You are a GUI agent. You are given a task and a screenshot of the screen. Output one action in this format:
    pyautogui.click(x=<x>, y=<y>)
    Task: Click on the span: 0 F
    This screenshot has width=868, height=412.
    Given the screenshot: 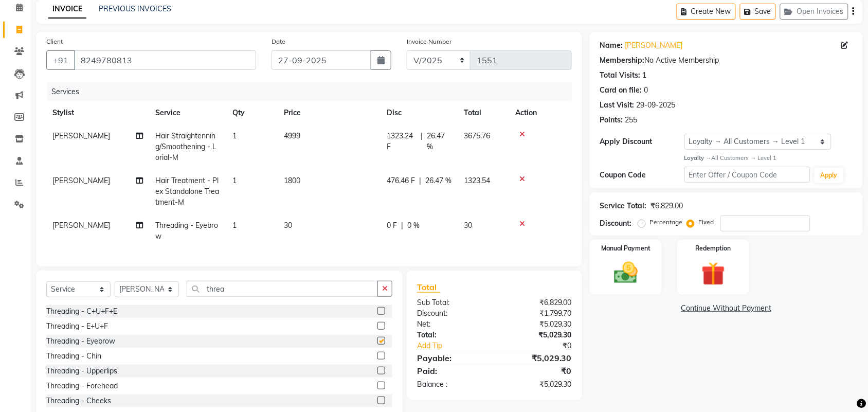 What is the action you would take?
    pyautogui.click(x=392, y=226)
    